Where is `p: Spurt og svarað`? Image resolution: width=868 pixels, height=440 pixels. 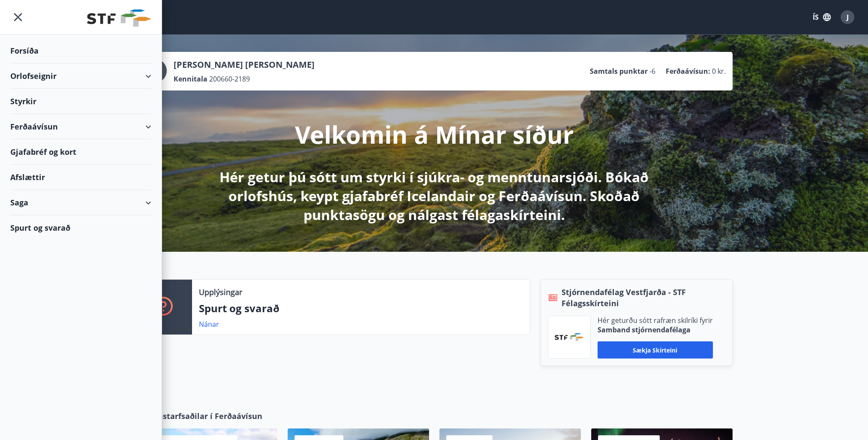
p: Spurt og svarað is located at coordinates (360, 308).